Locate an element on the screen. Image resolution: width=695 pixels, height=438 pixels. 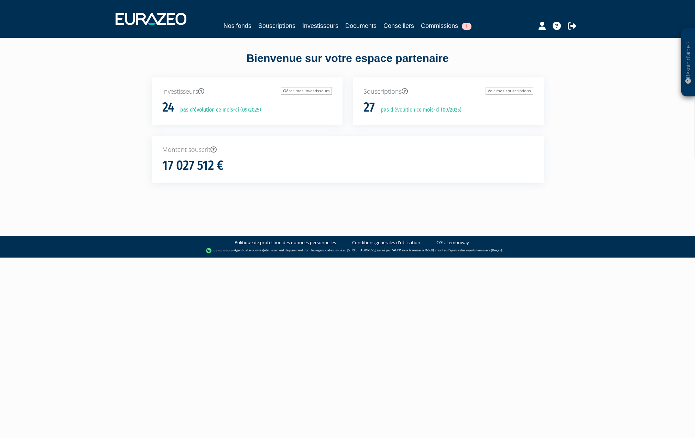
a: Documents is located at coordinates (361, 26).